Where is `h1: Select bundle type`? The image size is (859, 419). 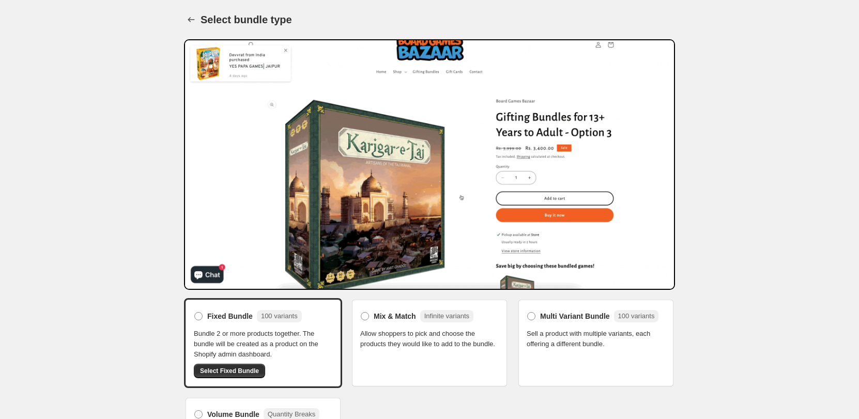
h1: Select bundle type is located at coordinates (246, 20).